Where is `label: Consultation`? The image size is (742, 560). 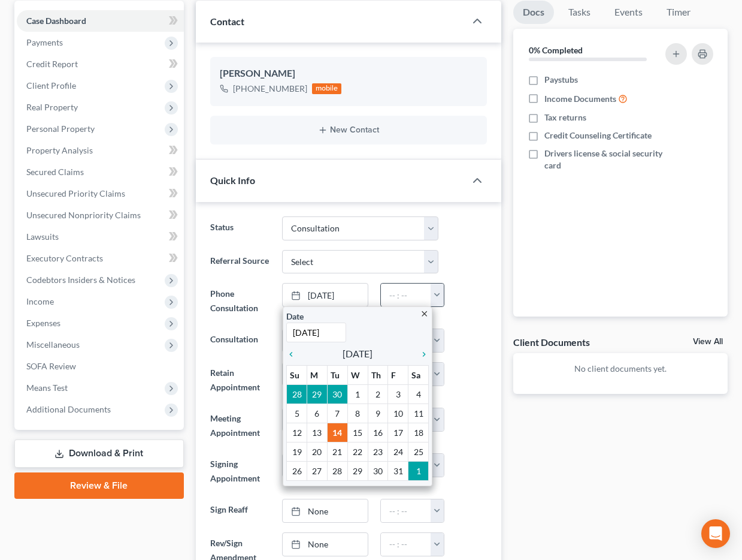 label: Consultation is located at coordinates (240, 340).